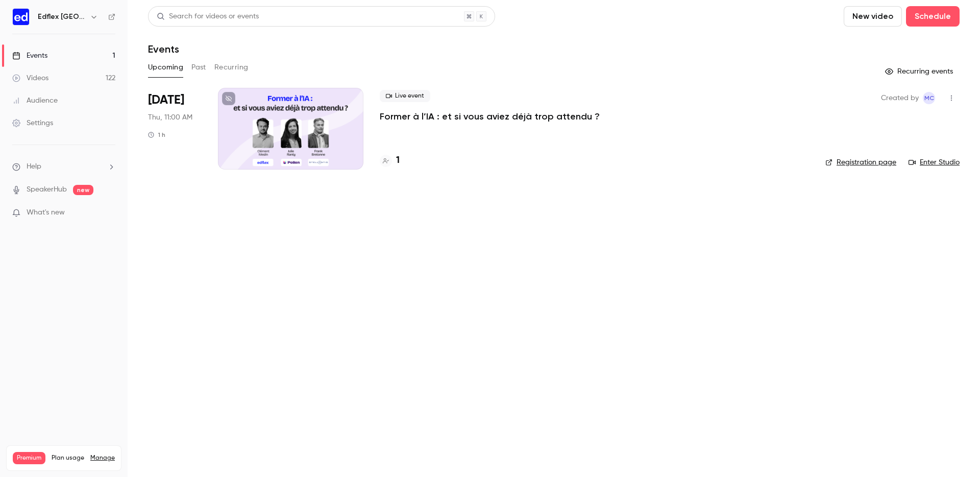  Describe the element at coordinates (231, 67) in the screenshot. I see `button: Recurring` at that location.